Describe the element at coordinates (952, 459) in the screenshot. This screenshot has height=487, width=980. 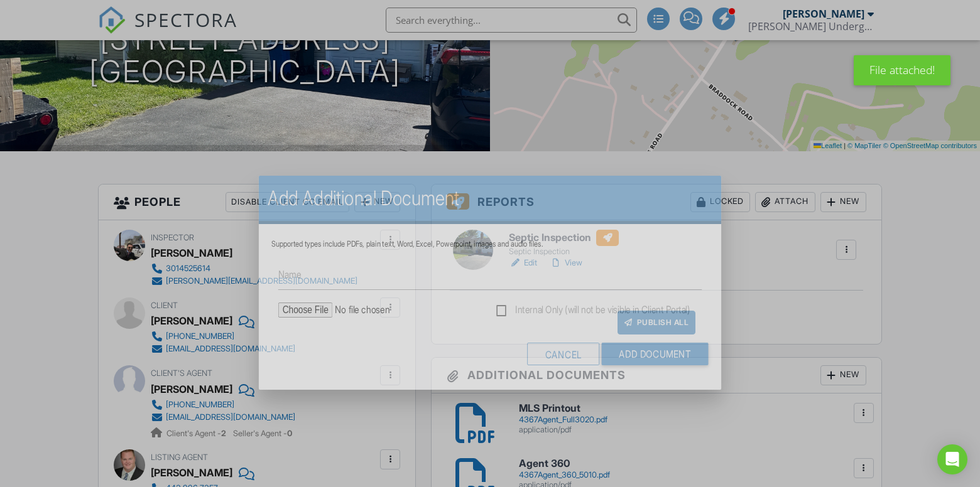
I see `div: Open Intercom Messenger` at that location.